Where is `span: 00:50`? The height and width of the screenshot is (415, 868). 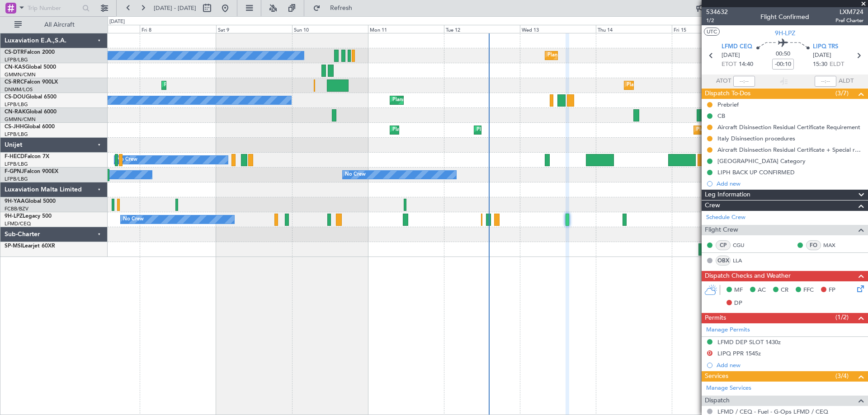
span: 00:50 is located at coordinates (783, 55).